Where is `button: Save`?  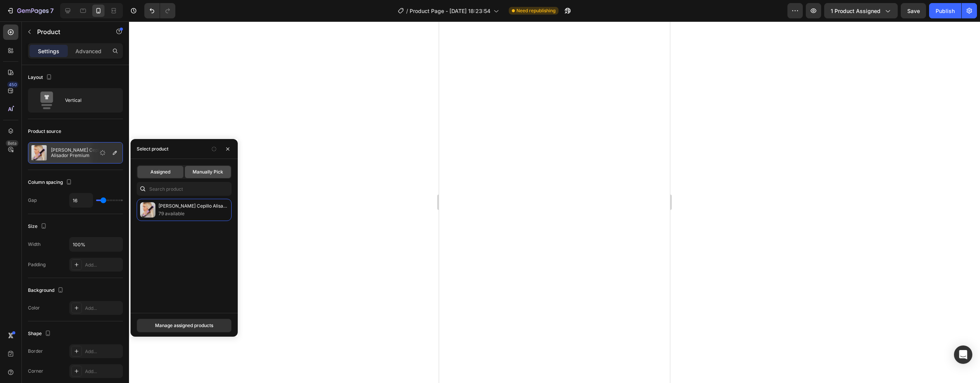 button: Save is located at coordinates (913, 11).